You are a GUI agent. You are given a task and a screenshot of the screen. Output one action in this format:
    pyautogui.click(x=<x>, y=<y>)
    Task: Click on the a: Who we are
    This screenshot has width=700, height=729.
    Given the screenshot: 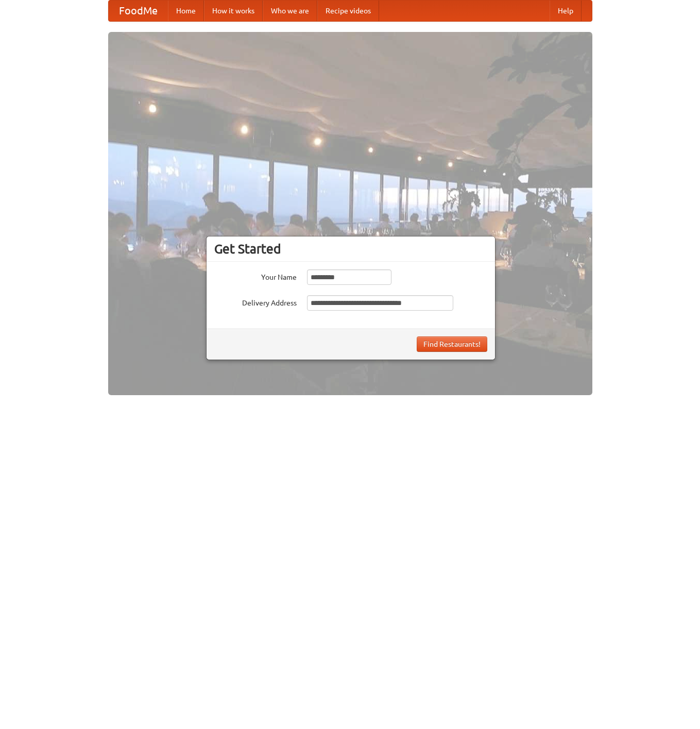 What is the action you would take?
    pyautogui.click(x=290, y=10)
    